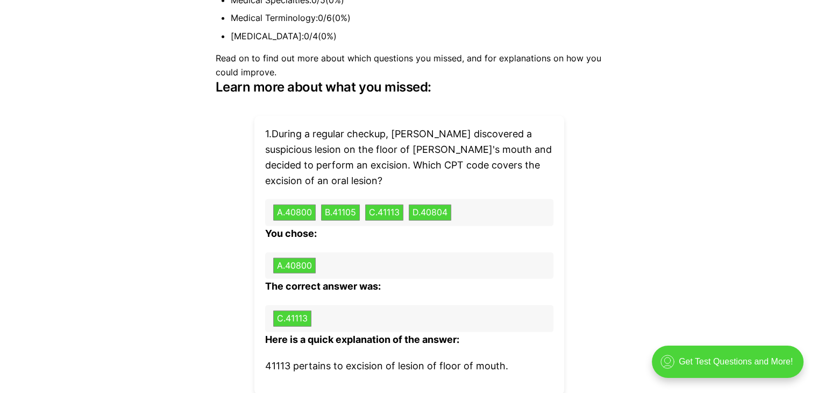 This screenshot has width=818, height=393. Describe the element at coordinates (409, 87) in the screenshot. I see `h3: Learn more about what you missed:` at that location.